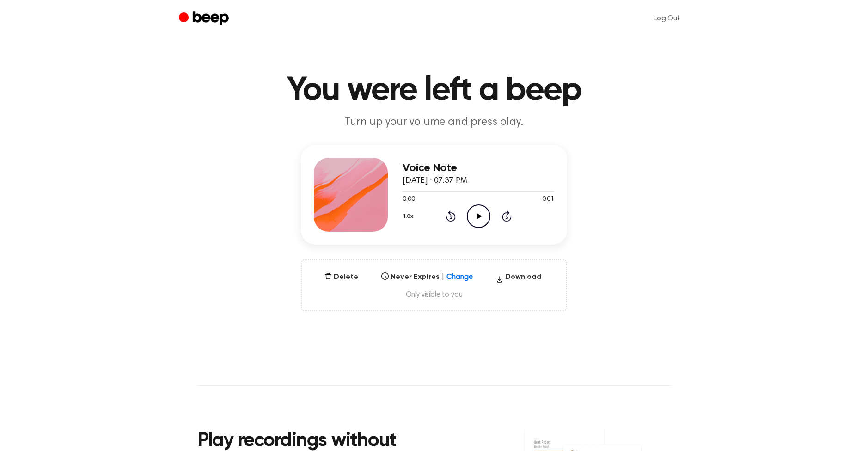 The image size is (868, 451). What do you see at coordinates (434, 91) in the screenshot?
I see `h1: You were left a beep` at bounding box center [434, 91].